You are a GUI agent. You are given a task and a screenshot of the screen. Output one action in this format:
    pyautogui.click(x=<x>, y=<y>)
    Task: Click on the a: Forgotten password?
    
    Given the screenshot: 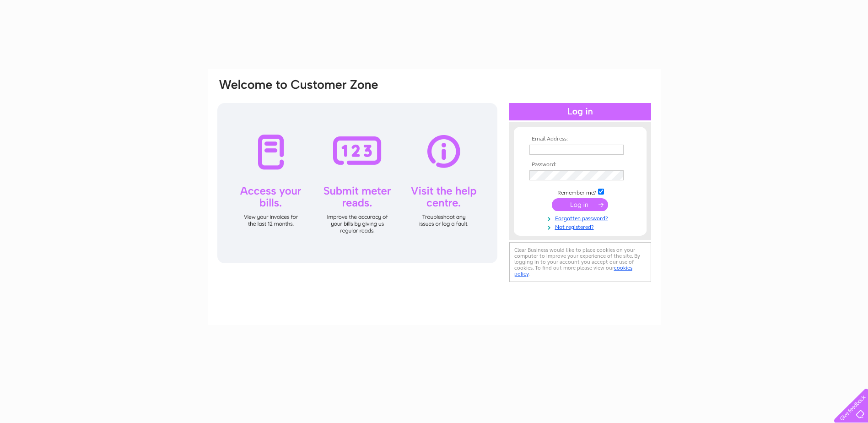 What is the action you would take?
    pyautogui.click(x=581, y=218)
    